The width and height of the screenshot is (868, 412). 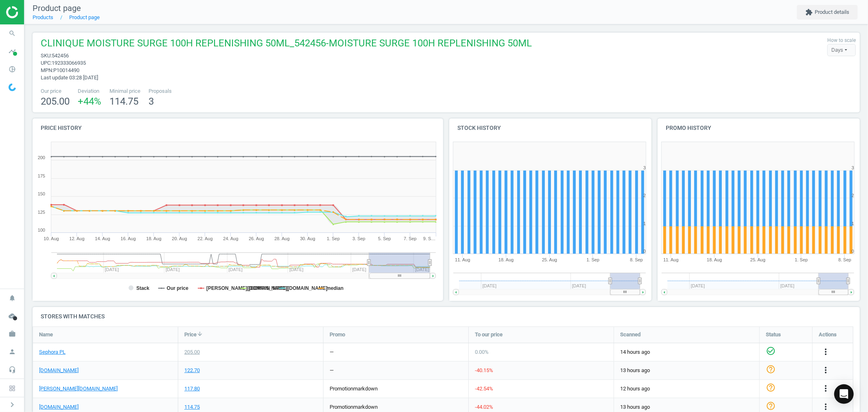 What do you see at coordinates (484, 407) in the screenshot?
I see `span: -44.02 %` at bounding box center [484, 407].